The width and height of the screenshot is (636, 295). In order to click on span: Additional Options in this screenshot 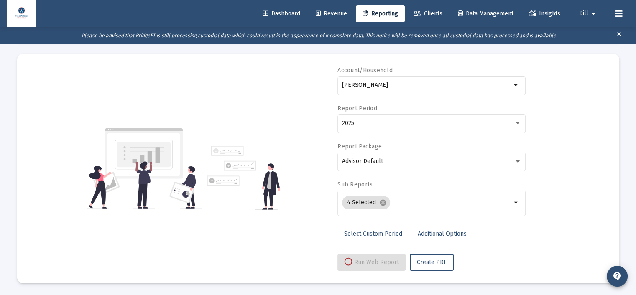, I will do `click(442, 234)`.